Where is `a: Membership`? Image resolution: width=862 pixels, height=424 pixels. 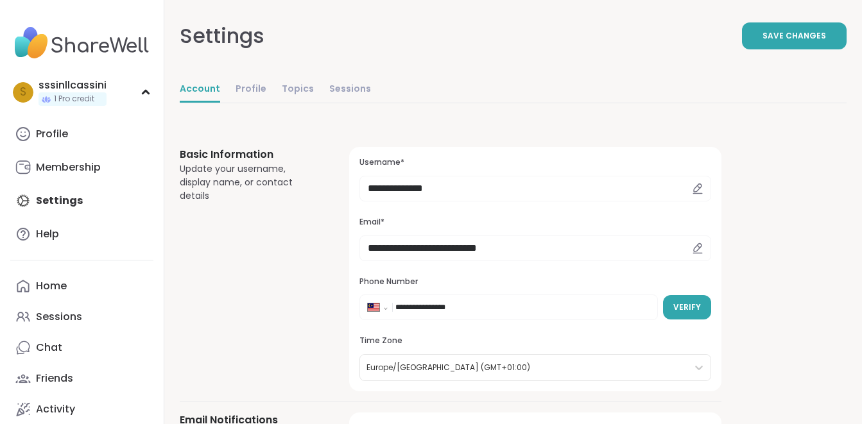 a: Membership is located at coordinates (82, 168).